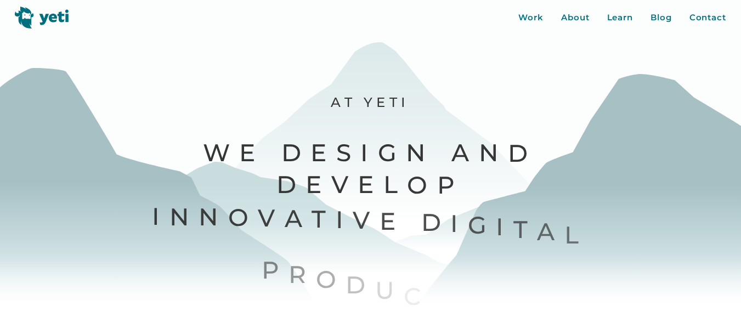 This screenshot has width=741, height=323. I want to click on span: u, so click(390, 291).